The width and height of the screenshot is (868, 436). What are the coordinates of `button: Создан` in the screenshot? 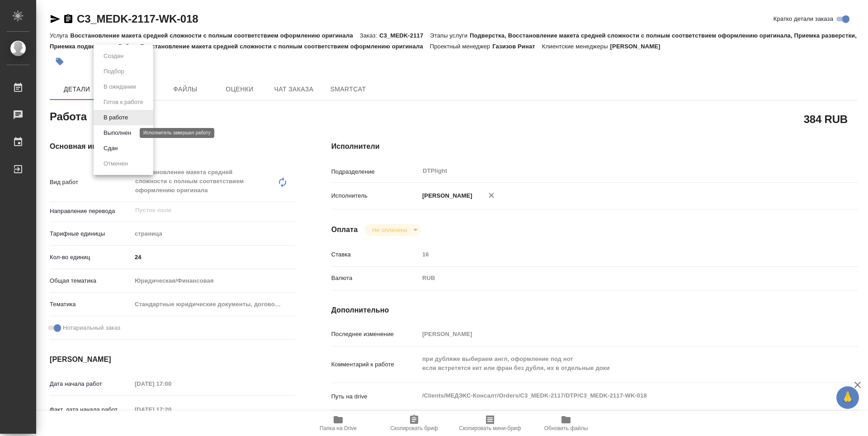 It's located at (114, 56).